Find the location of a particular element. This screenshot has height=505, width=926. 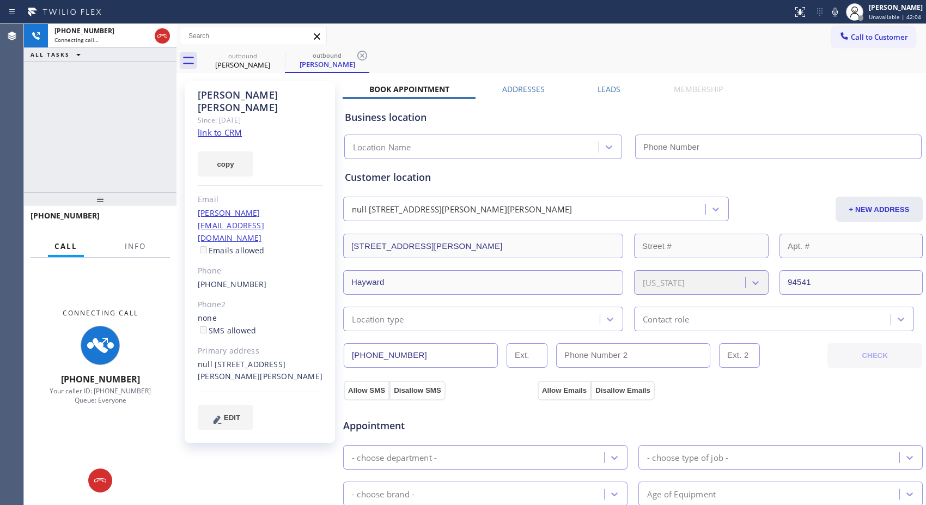

span: EDIT is located at coordinates (232, 417).